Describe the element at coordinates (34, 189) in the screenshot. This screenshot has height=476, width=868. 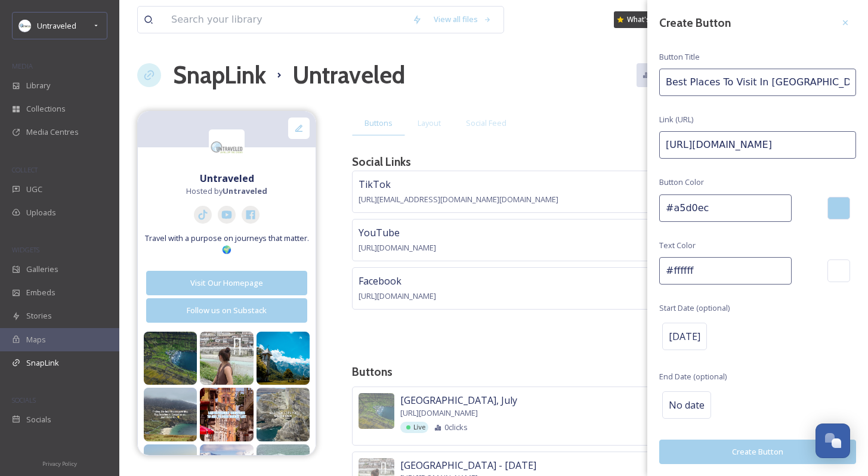
I see `span: UGC` at that location.